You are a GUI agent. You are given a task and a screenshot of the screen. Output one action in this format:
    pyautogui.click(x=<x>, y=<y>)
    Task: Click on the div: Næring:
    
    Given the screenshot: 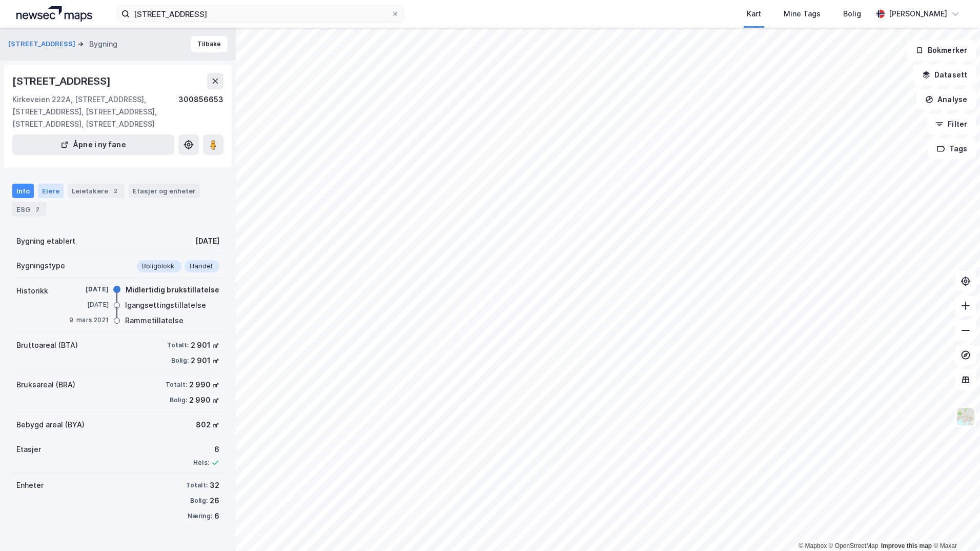 What is the action you would take?
    pyautogui.click(x=200, y=516)
    